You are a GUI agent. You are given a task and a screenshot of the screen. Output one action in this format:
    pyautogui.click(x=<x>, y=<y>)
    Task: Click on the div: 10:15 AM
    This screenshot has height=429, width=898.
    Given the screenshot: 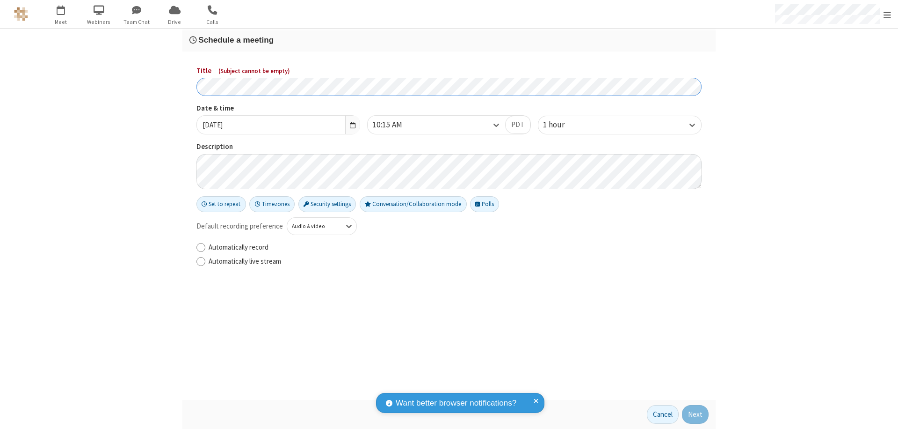 What is the action you would take?
    pyautogui.click(x=395, y=125)
    